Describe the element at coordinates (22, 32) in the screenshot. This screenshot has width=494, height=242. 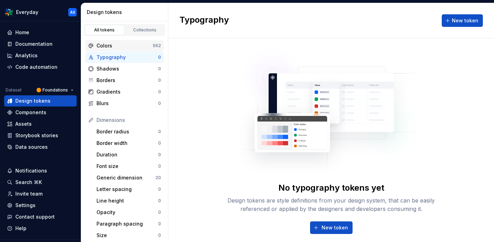
I see `div: Home` at that location.